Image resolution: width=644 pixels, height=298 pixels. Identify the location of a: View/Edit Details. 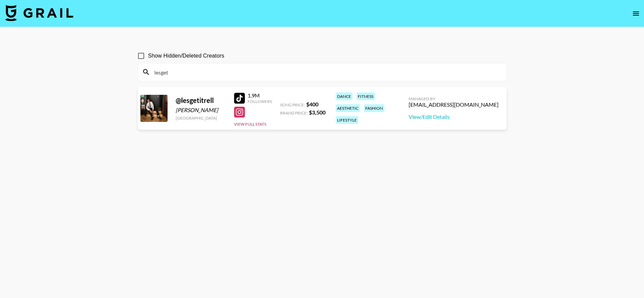
(453, 117).